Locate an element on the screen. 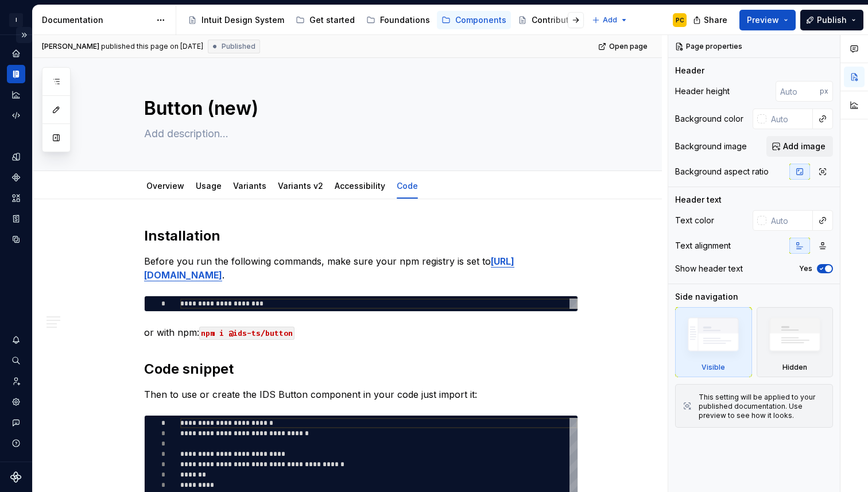 This screenshot has width=868, height=492. div: Show header text is located at coordinates (709, 269).